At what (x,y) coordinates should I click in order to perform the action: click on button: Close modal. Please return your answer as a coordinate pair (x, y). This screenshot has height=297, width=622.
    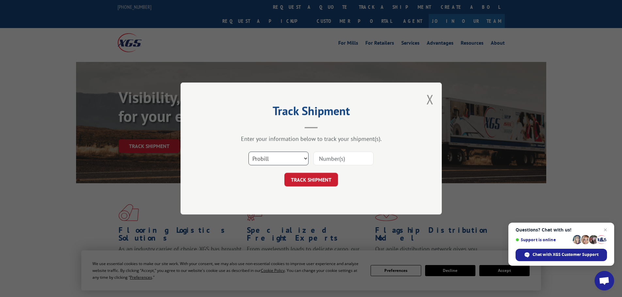
    Looking at the image, I should click on (430, 99).